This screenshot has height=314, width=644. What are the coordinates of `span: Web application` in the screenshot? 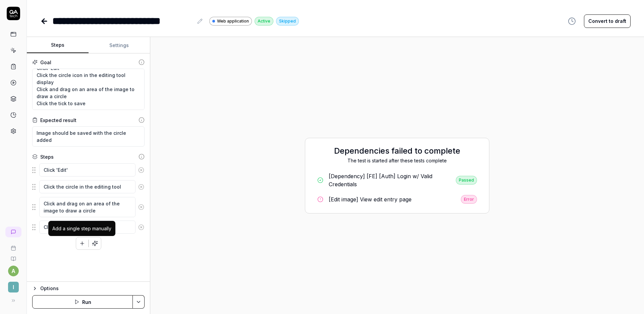 It's located at (233, 21).